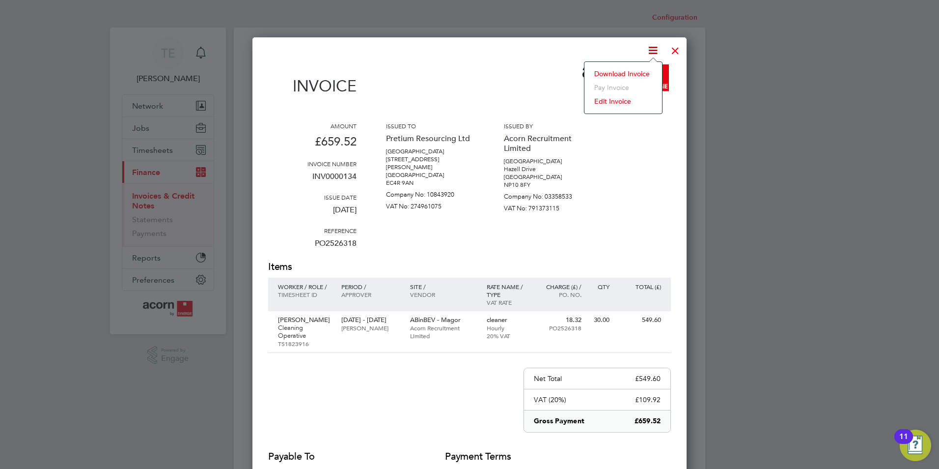  I want to click on p: Period /, so click(370, 286).